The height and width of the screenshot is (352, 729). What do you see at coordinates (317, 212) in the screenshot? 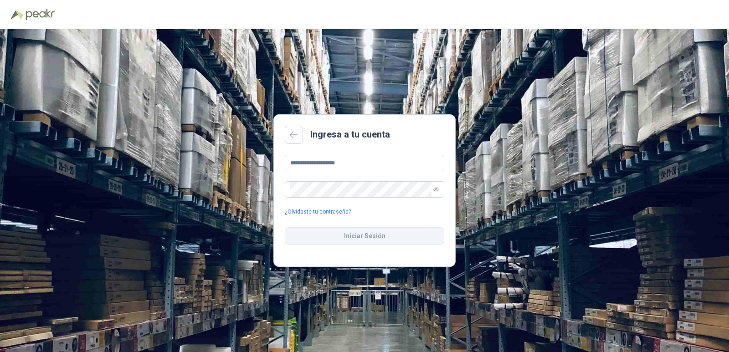
I see `a: ¿Olvidaste tu contraseña?` at bounding box center [317, 212].